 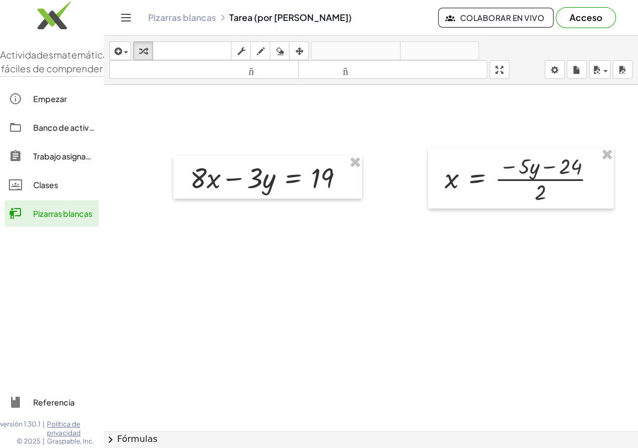 I want to click on button: rehacer, so click(x=439, y=51).